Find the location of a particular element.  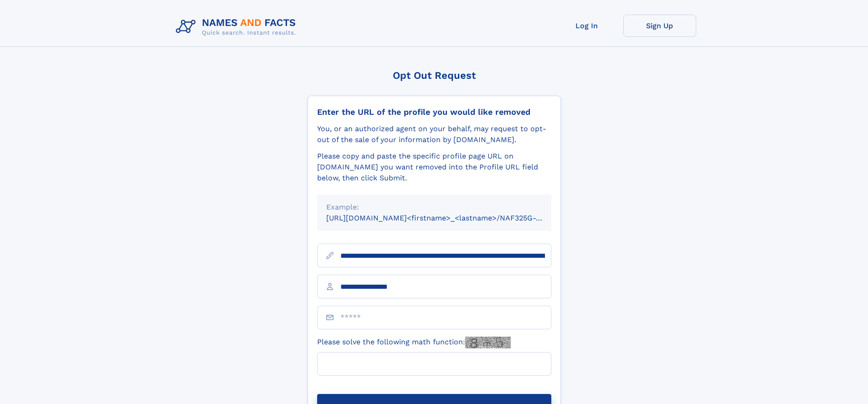

a: Sign Up is located at coordinates (660, 26).